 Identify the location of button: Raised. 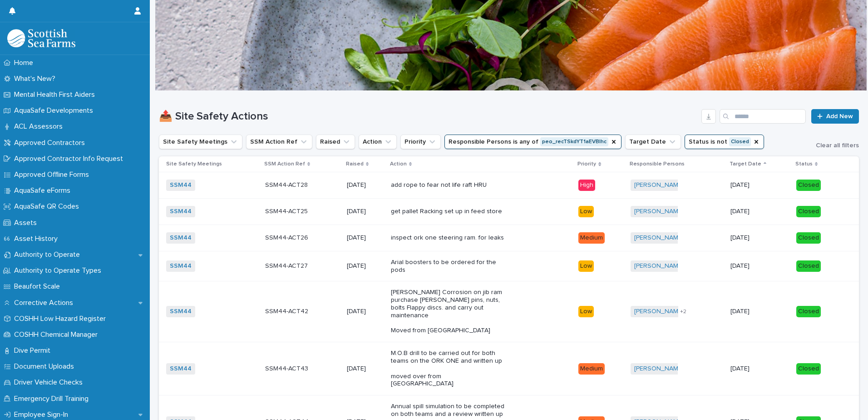
(336, 142).